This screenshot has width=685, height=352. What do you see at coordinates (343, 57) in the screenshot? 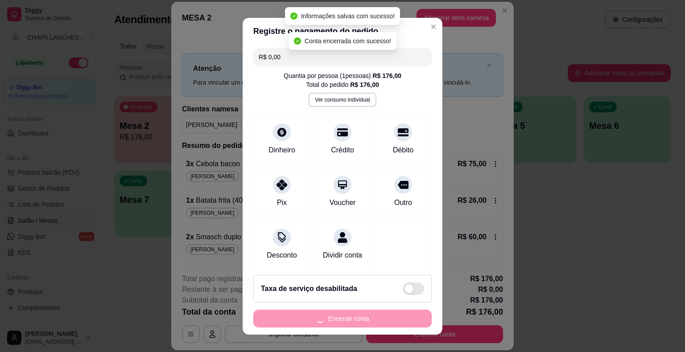
I see `input: Ex.: hambúrguer de cordeiro` at bounding box center [343, 57].